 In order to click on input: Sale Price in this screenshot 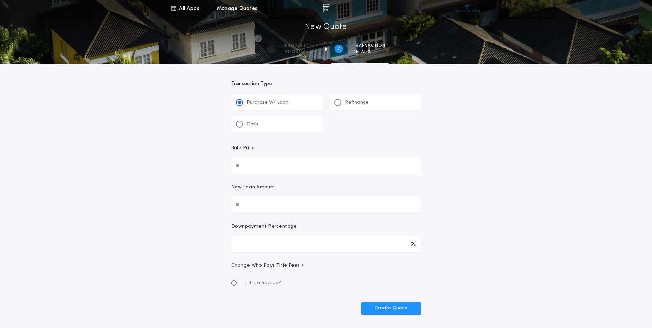, I will do `click(326, 165)`.